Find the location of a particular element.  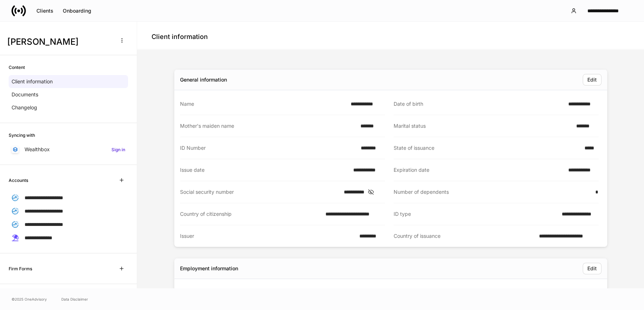

h4: Client information is located at coordinates (180, 37).